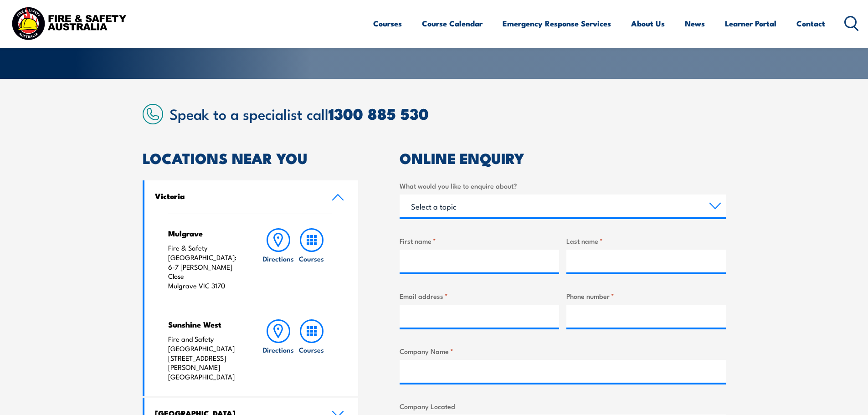 This screenshot has height=415, width=868. Describe the element at coordinates (750, 23) in the screenshot. I see `a: Learner Portal` at that location.